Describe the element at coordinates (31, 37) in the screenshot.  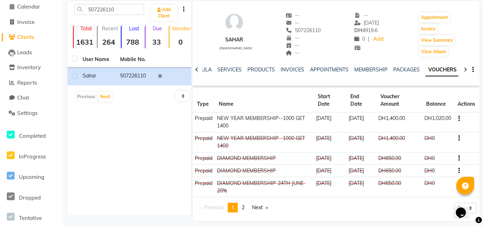
I see `a: Clients` at that location.